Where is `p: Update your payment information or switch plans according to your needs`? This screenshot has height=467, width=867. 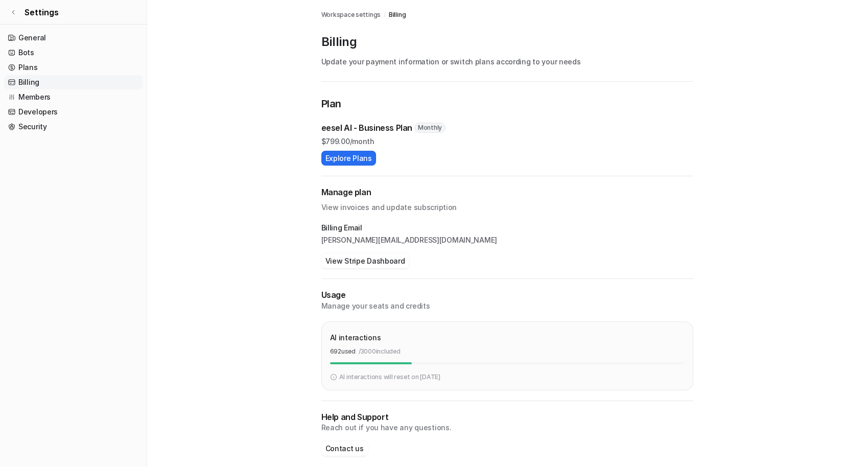 p: Update your payment information or switch plans according to your needs is located at coordinates (507, 61).